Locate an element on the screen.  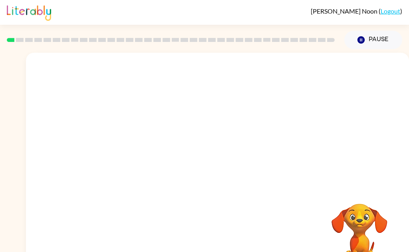
img: Literably is located at coordinates (29, 12).